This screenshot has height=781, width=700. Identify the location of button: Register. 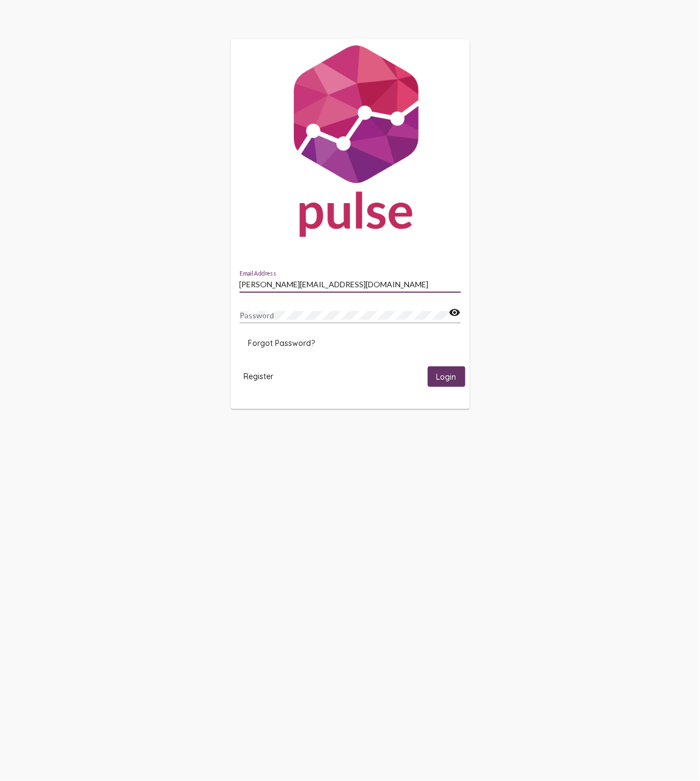
(259, 376).